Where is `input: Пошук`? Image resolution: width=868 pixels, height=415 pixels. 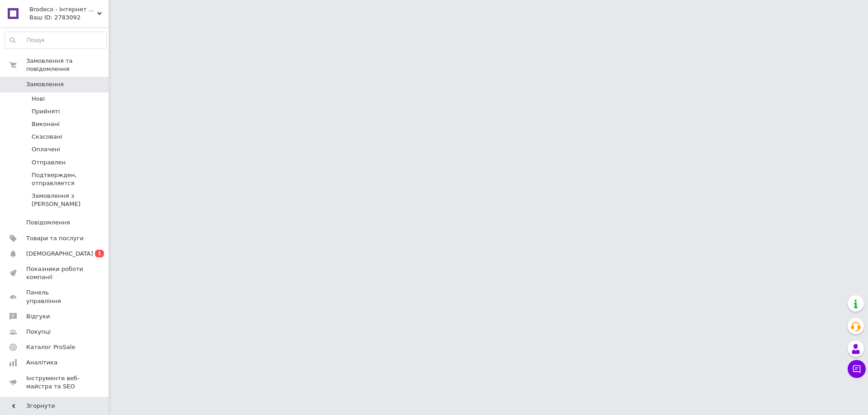 input: Пошук is located at coordinates (55, 40).